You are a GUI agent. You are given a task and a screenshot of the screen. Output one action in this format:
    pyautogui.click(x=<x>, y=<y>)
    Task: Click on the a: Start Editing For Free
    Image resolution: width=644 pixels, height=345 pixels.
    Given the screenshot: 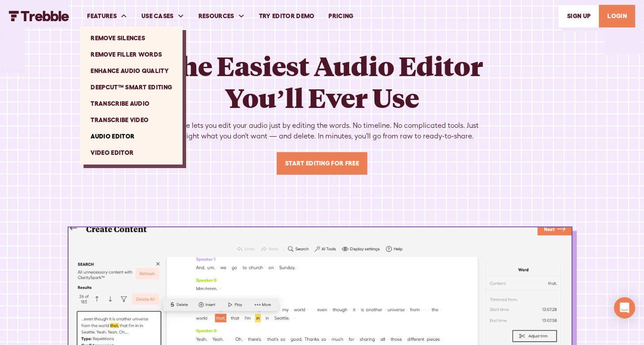 What is the action you would take?
    pyautogui.click(x=322, y=163)
    